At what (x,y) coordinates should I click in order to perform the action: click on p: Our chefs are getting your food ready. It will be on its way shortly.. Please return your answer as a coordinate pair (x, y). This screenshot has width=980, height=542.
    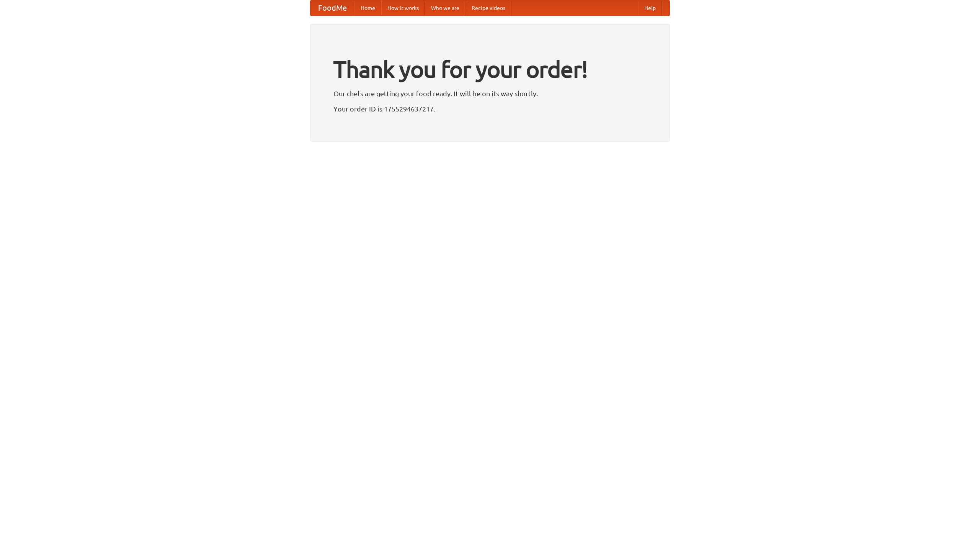
    Looking at the image, I should click on (490, 94).